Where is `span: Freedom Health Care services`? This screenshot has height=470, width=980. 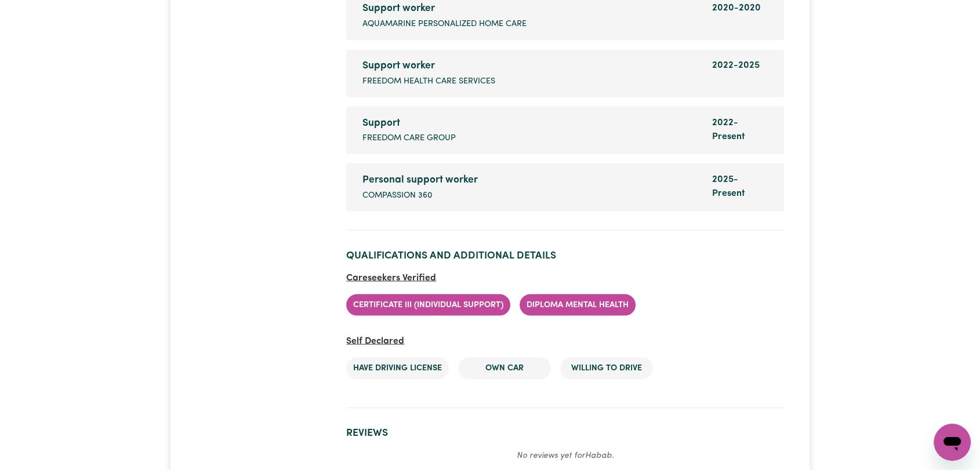 span: Freedom Health Care services is located at coordinates (429, 81).